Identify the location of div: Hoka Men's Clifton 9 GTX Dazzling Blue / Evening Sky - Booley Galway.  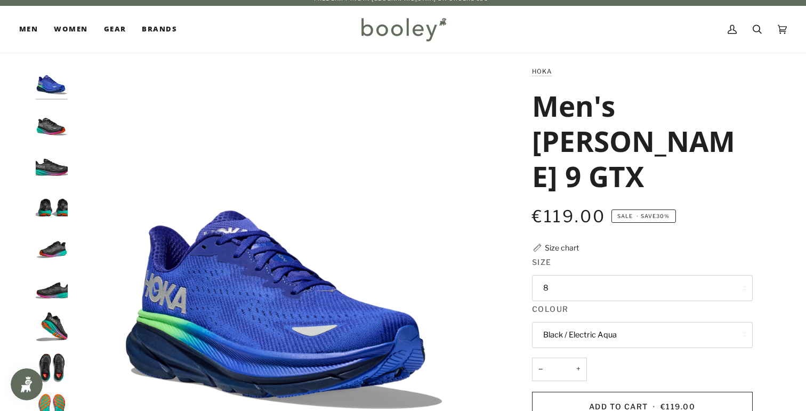
(52, 82).